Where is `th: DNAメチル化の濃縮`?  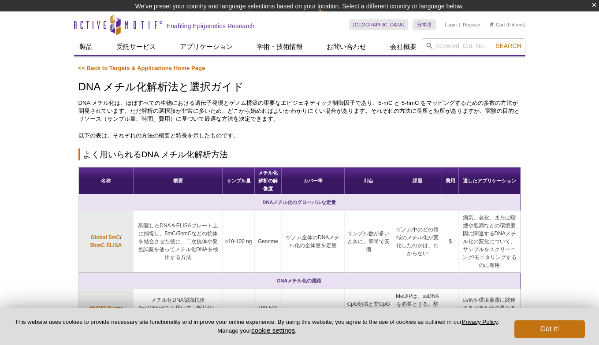
th: DNAメチル化の濃縮 is located at coordinates (300, 281).